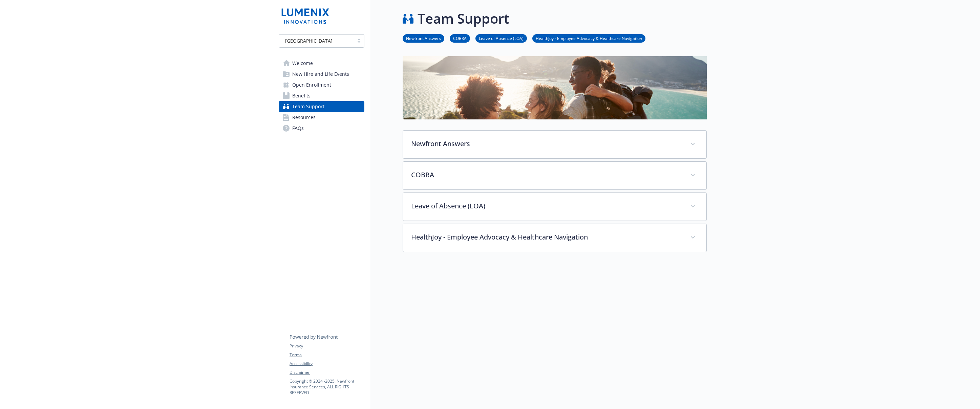 This screenshot has width=980, height=409. I want to click on a: Accessibility, so click(327, 364).